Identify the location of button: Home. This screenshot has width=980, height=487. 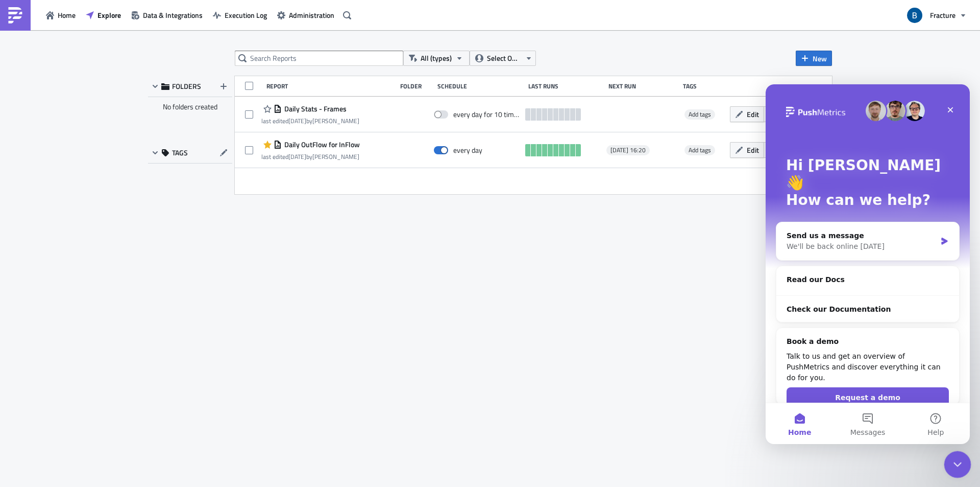
(61, 15).